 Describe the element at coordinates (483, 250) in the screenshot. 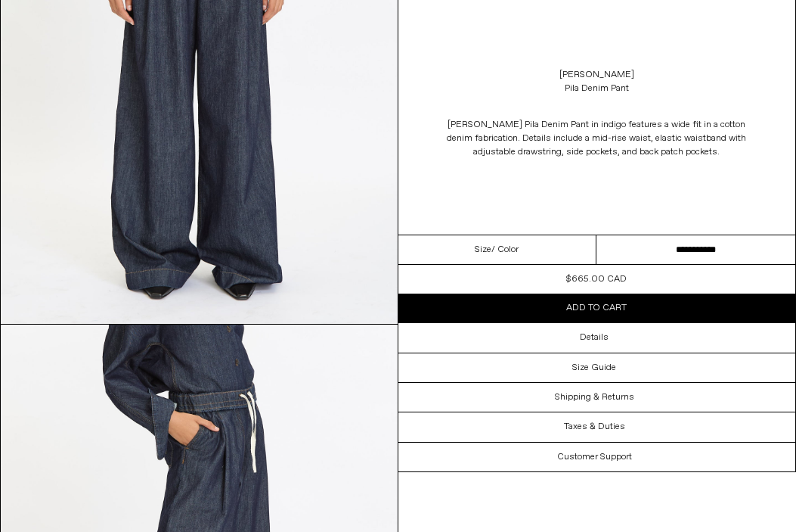

I see `span: Size` at that location.